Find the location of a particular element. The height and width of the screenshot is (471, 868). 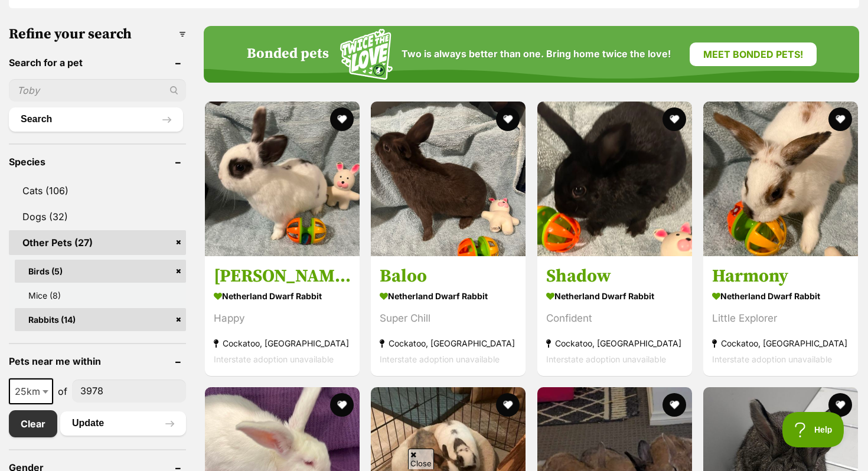

div: Confident is located at coordinates (615, 318).